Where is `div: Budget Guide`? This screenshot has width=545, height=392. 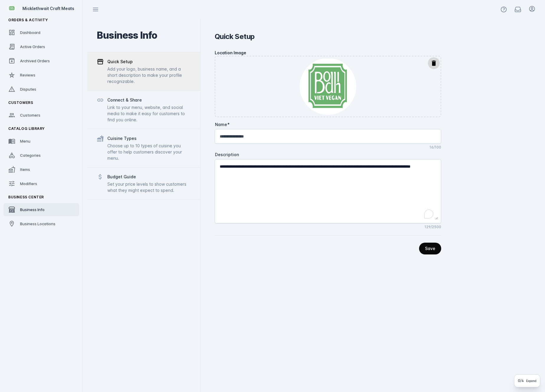
div: Budget Guide is located at coordinates (149, 177).